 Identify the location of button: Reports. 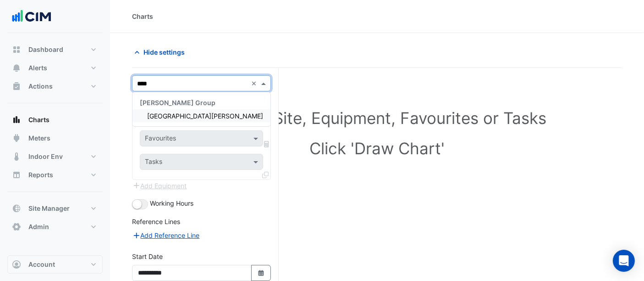
(55, 175).